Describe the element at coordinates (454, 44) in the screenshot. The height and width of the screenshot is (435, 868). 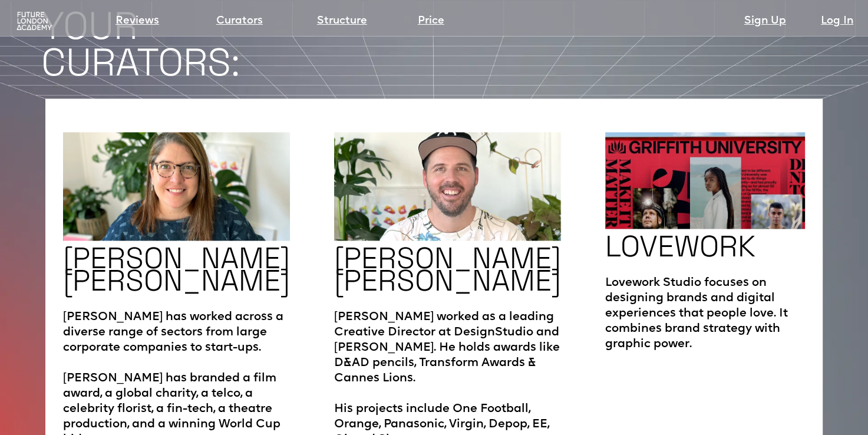
I see `h1: YOUR CURATORS:` at that location.